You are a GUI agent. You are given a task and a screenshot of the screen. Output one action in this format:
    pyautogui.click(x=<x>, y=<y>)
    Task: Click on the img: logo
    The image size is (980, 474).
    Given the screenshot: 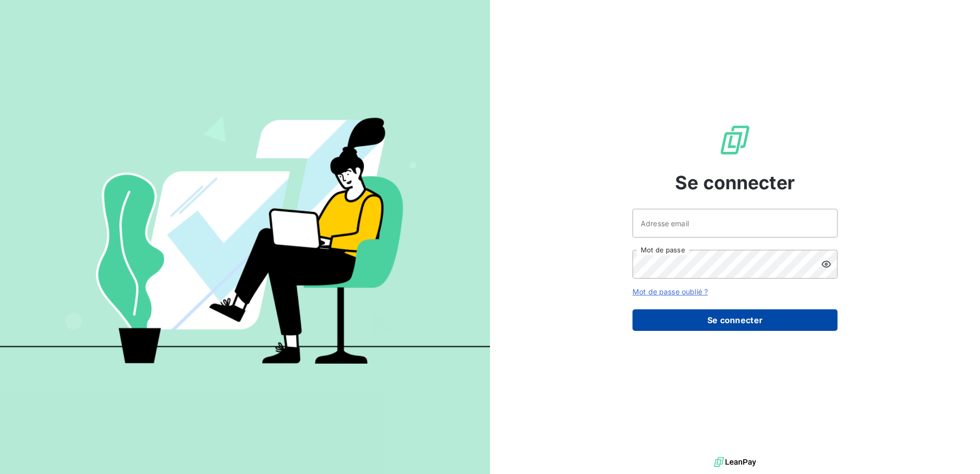 What is the action you would take?
    pyautogui.click(x=735, y=462)
    